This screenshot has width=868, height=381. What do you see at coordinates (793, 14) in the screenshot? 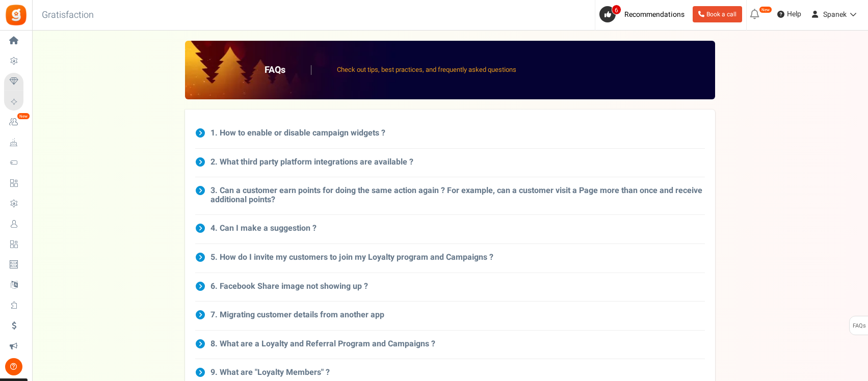
I see `span: Help` at bounding box center [793, 14].